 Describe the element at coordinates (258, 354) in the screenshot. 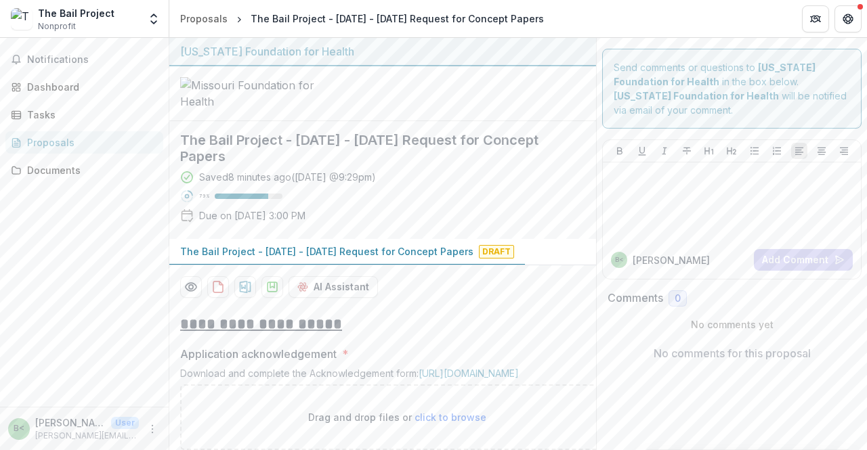

I see `p: Application acknowledgement` at that location.